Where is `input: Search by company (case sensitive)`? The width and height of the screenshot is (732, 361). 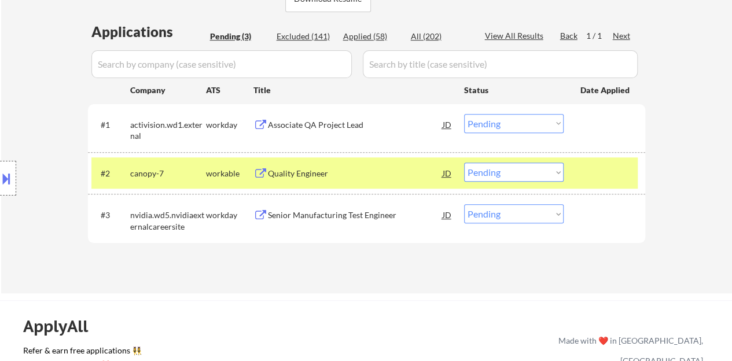
input: Search by company (case sensitive) is located at coordinates (222, 64).